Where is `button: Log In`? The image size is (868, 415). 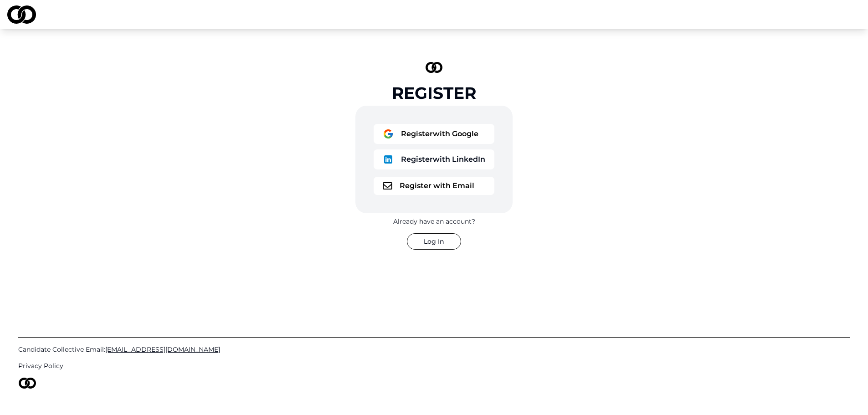 button: Log In is located at coordinates (434, 241).